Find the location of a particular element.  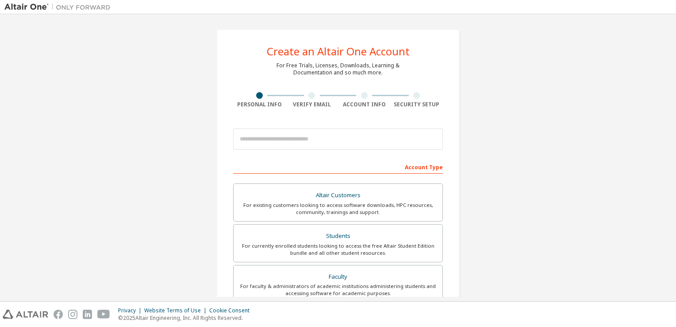

img: facebook.svg is located at coordinates (58, 314).